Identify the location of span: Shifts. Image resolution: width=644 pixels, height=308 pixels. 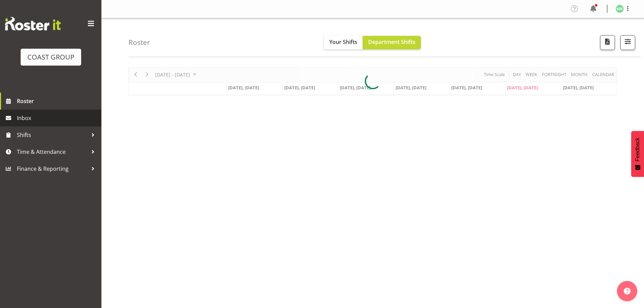
(53, 135).